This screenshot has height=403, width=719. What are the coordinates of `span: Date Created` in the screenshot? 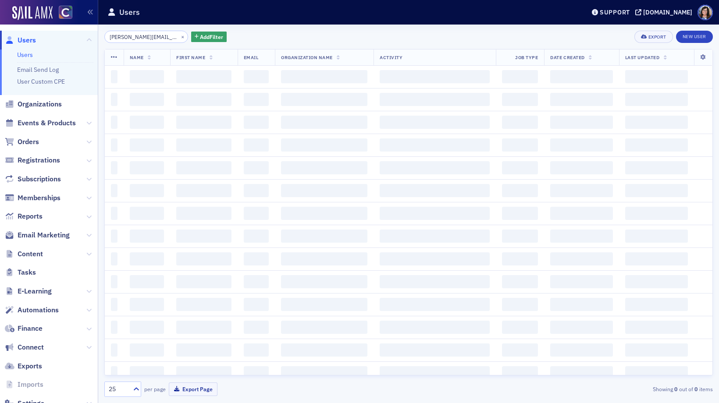 It's located at (567, 57).